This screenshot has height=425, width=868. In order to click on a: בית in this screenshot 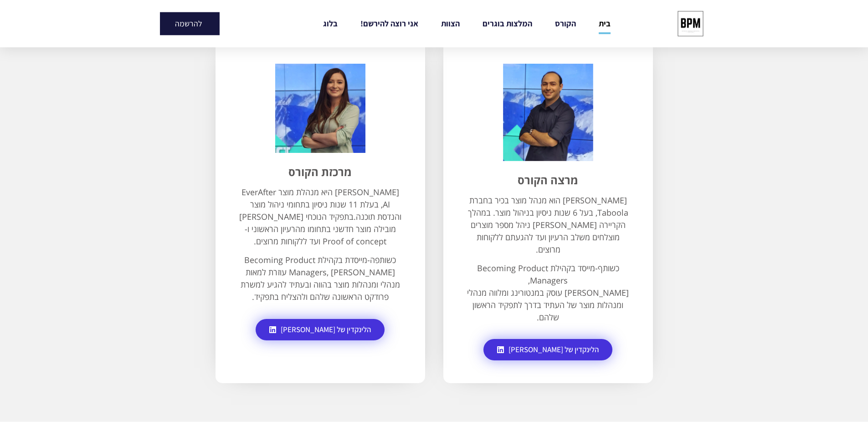, I will do `click(605, 23)`.